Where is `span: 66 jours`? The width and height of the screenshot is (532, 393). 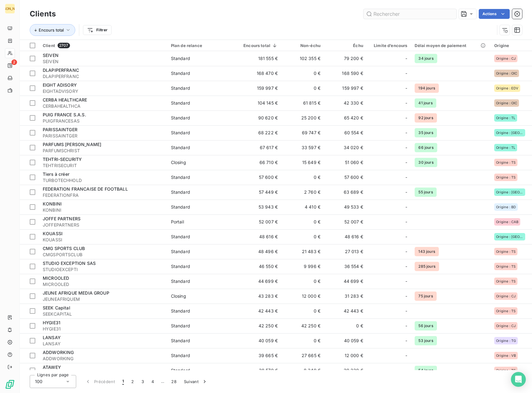 span: 66 jours is located at coordinates (426, 147).